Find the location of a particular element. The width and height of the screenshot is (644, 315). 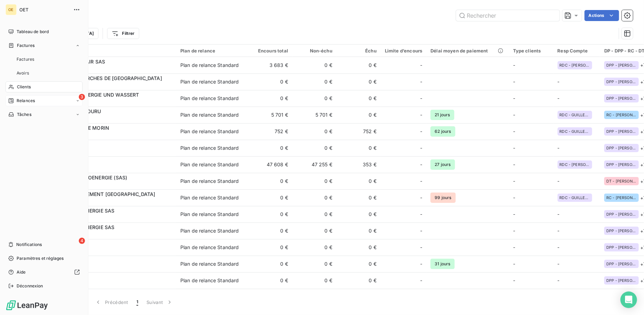

span: CGRENERGIE is located at coordinates (110, 168).